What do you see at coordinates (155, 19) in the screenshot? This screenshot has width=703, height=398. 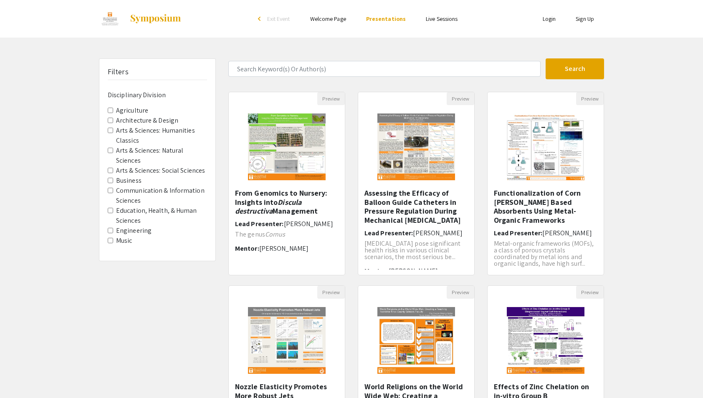 I see `img: Symposium by ForagerOne` at bounding box center [155, 19].